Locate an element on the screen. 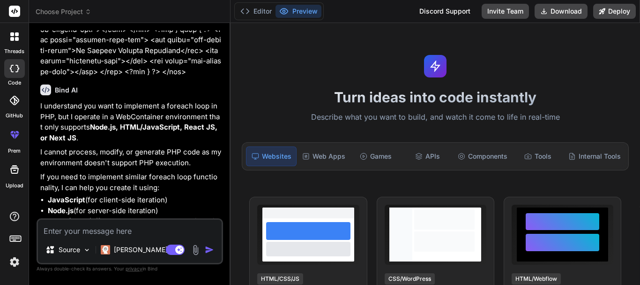 Image resolution: width=640 pixels, height=285 pixels. strong: Node.js is located at coordinates (60, 210).